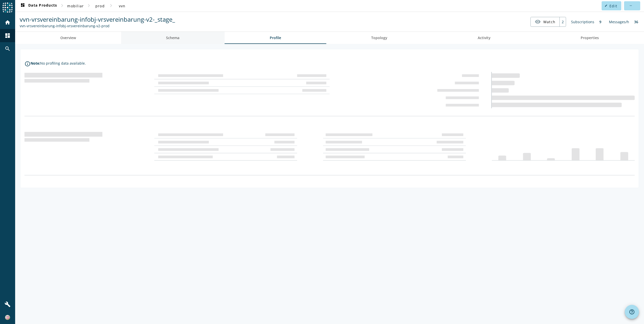 This screenshot has height=324, width=644. I want to click on span: Data Products, so click(38, 6).